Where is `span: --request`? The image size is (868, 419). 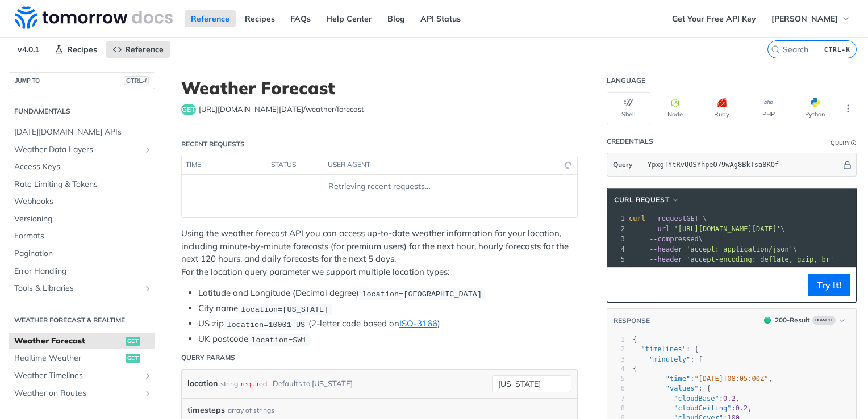 span: --request is located at coordinates (667, 218).